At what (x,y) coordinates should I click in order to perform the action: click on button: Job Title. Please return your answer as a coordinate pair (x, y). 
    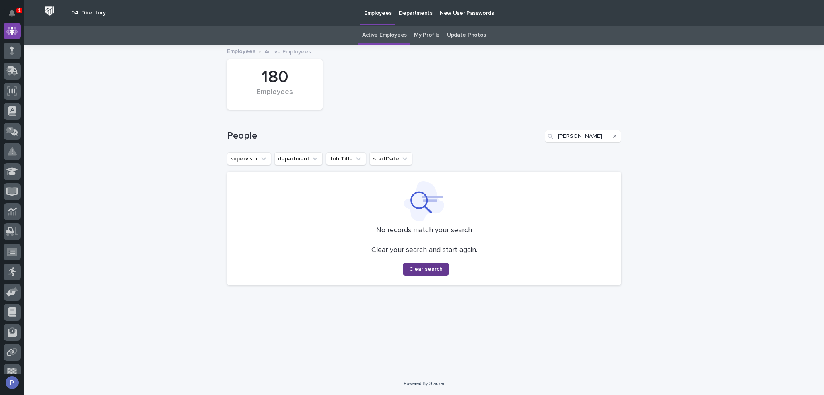
    Looking at the image, I should click on (346, 159).